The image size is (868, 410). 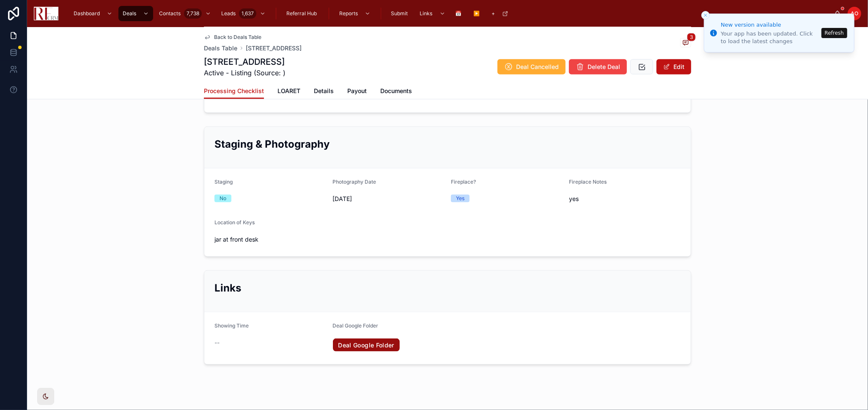 What do you see at coordinates (598, 67) in the screenshot?
I see `button: Delete Deal` at bounding box center [598, 67].